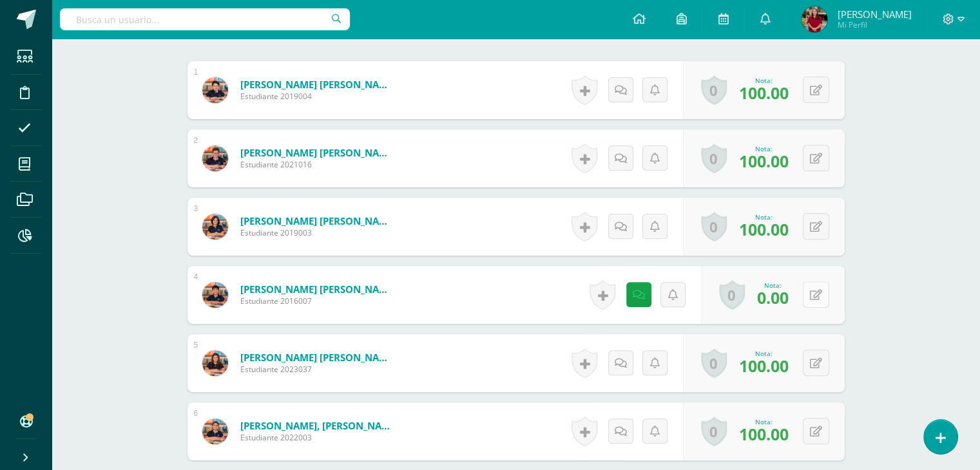 The image size is (980, 470). I want to click on span: Estudiante 2021016, so click(318, 165).